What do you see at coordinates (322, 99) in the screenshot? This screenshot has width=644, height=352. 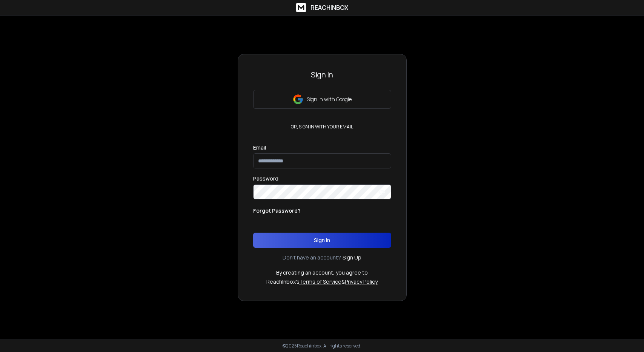 I see `button: Sign in with Google` at bounding box center [322, 99].